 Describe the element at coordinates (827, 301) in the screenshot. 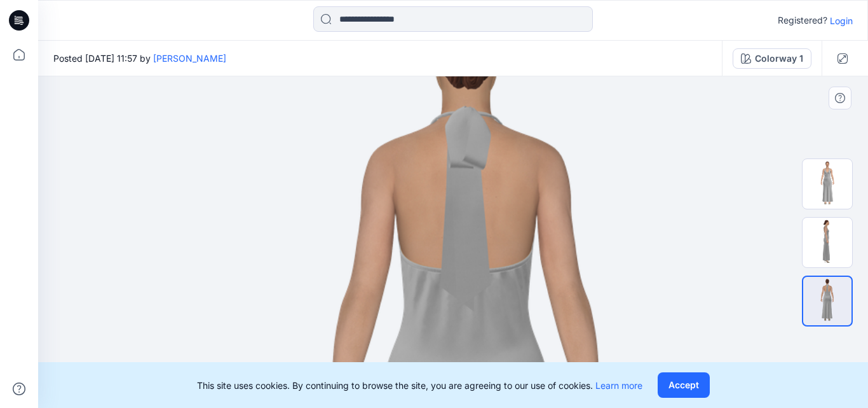

I see `img: P-125-REV-1_Default Colorway_3` at that location.